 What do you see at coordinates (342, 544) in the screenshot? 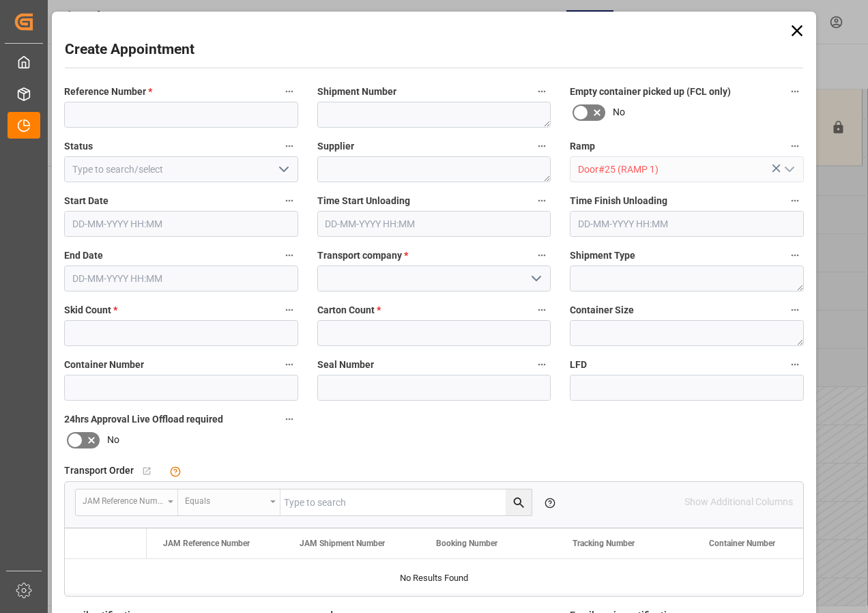
I see `span: JAM Shipment Number` at bounding box center [342, 544].